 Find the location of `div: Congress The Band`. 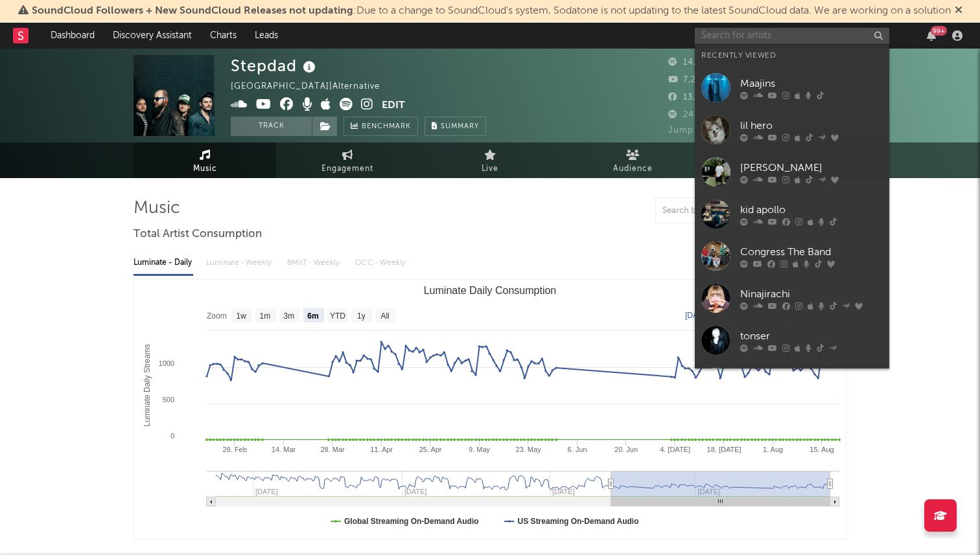

div: Congress The Band is located at coordinates (811, 252).